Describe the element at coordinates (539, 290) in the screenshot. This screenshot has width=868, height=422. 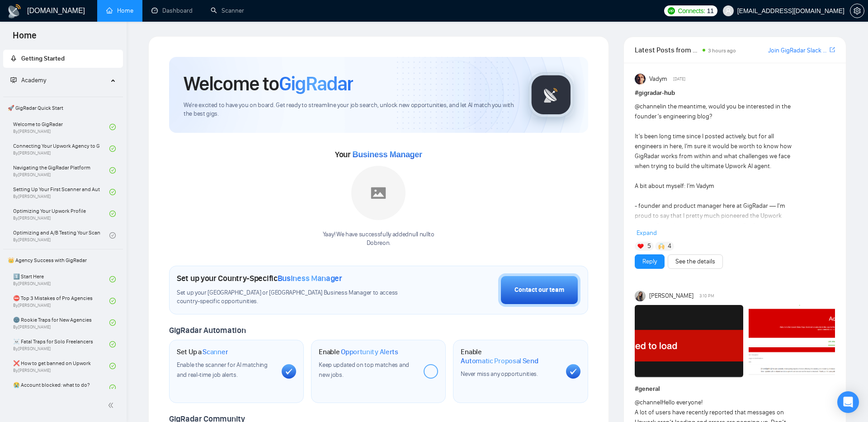
I see `div: Contact our team` at that location.